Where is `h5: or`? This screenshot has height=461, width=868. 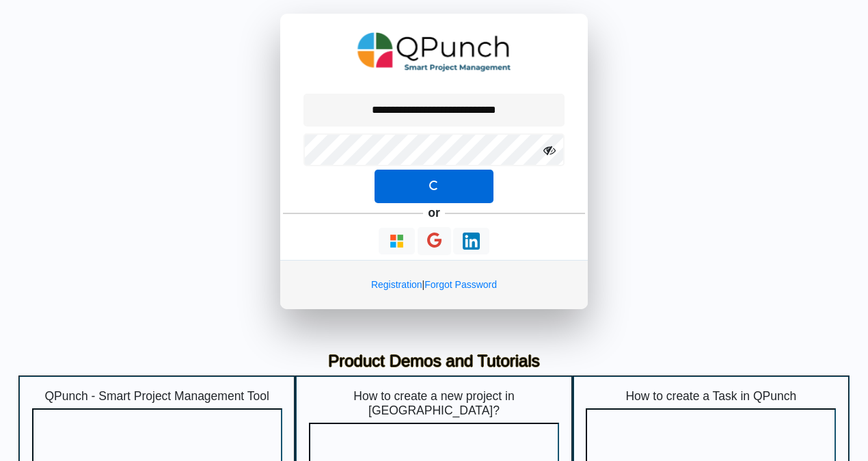 h5: or is located at coordinates (434, 213).